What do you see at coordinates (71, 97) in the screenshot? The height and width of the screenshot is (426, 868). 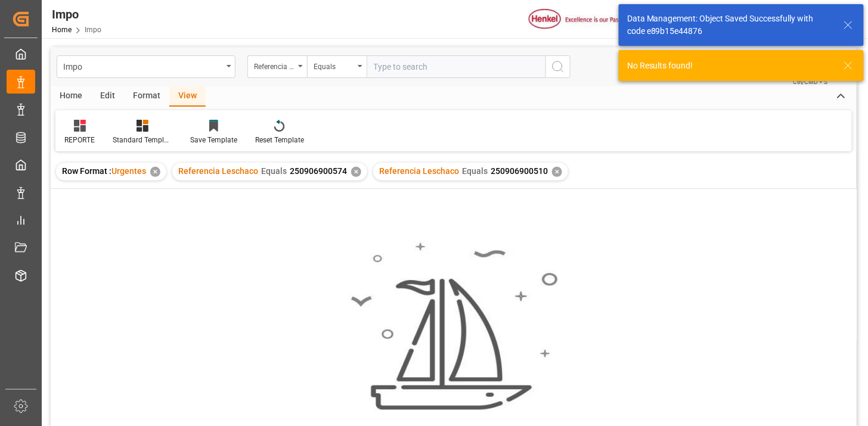 I see `div: Home` at bounding box center [71, 97].